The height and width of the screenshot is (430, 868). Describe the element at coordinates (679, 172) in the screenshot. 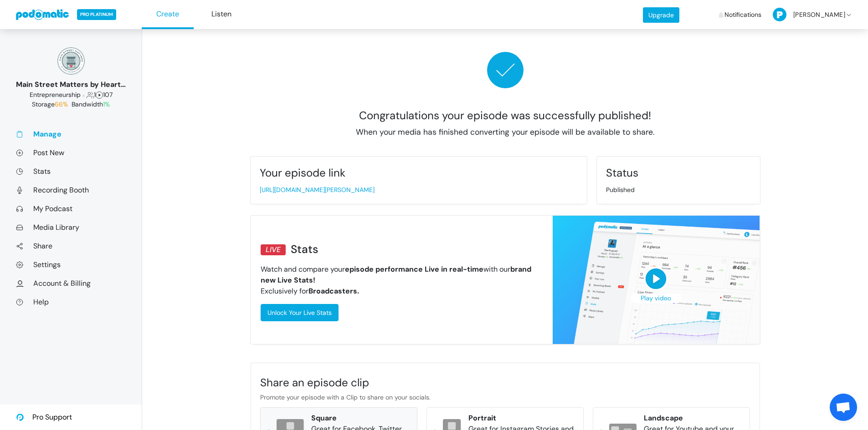

I see `div: Status` at that location.